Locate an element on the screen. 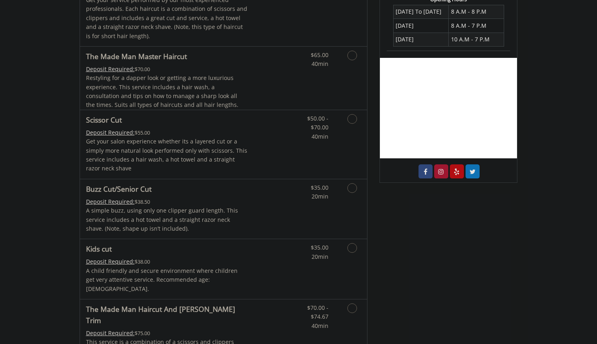 Image resolution: width=597 pixels, height=344 pixels. span: $65.00 is located at coordinates (320, 55).